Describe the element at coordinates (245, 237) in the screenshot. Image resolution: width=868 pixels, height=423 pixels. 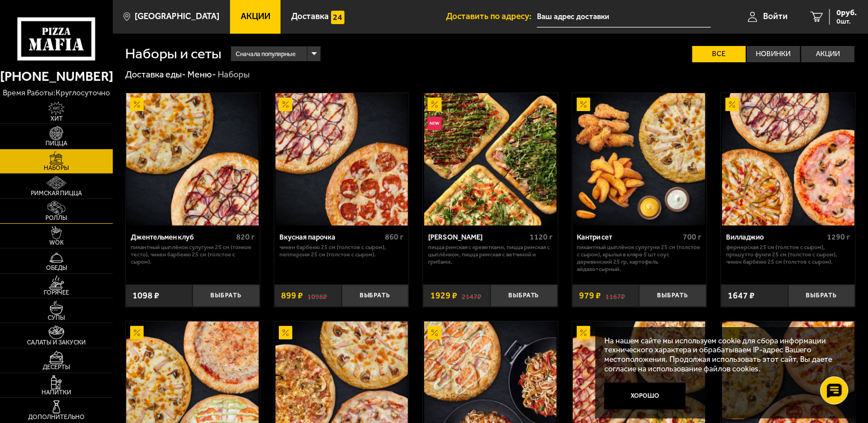
I see `span: 820 г` at that location.